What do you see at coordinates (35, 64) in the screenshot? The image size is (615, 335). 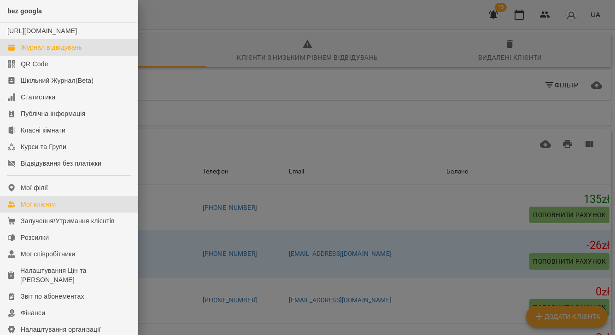 I see `div: QR Code` at bounding box center [35, 64].